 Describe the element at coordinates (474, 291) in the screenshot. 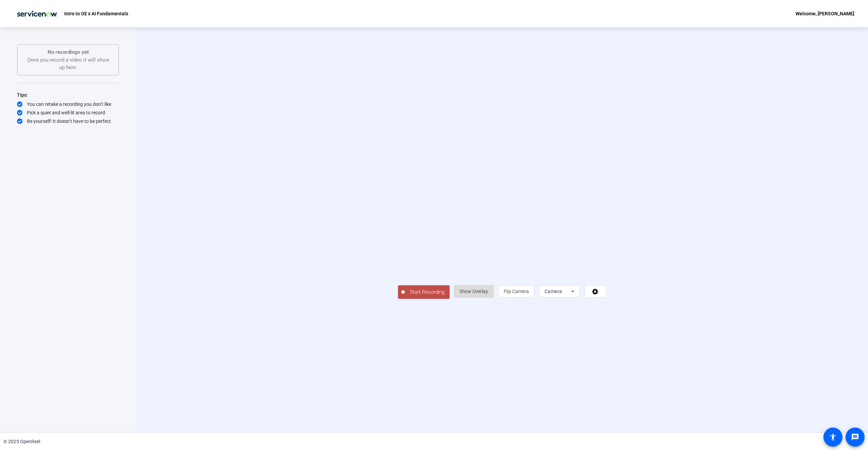

I see `button: Show Overlay` at that location.